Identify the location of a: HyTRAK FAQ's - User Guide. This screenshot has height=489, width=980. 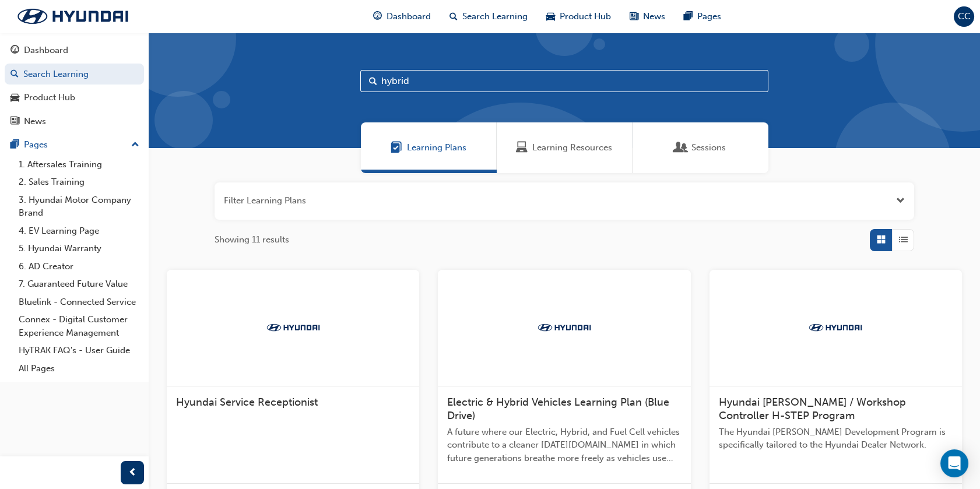
(78, 351).